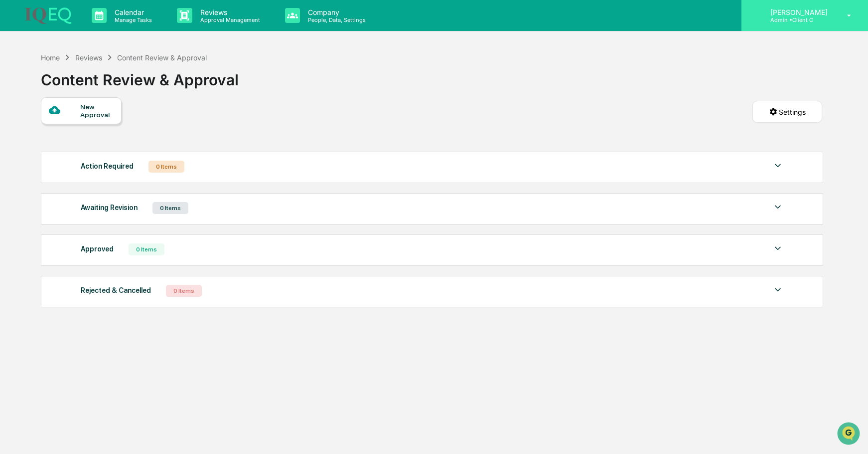 This screenshot has height=454, width=868. Describe the element at coordinates (48, 15) in the screenshot. I see `img: logo` at that location.